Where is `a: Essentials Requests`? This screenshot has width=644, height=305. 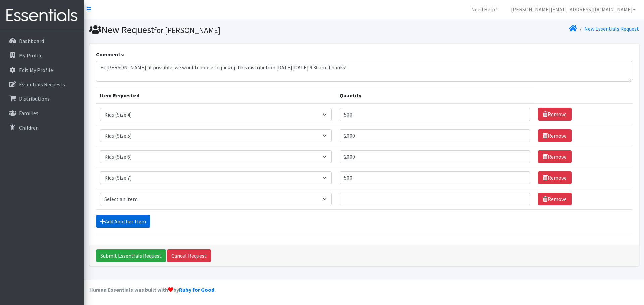
a: Essentials Requests is located at coordinates (42, 85).